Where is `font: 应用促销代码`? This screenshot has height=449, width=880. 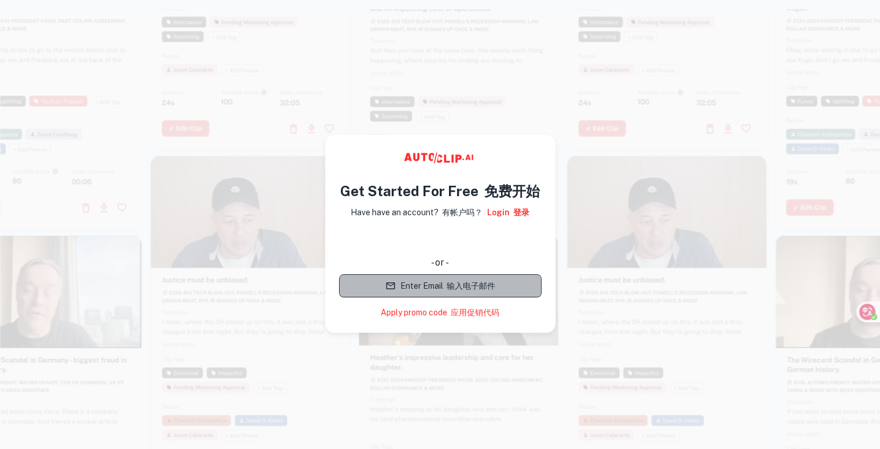
font: 应用促销代码 is located at coordinates (475, 312).